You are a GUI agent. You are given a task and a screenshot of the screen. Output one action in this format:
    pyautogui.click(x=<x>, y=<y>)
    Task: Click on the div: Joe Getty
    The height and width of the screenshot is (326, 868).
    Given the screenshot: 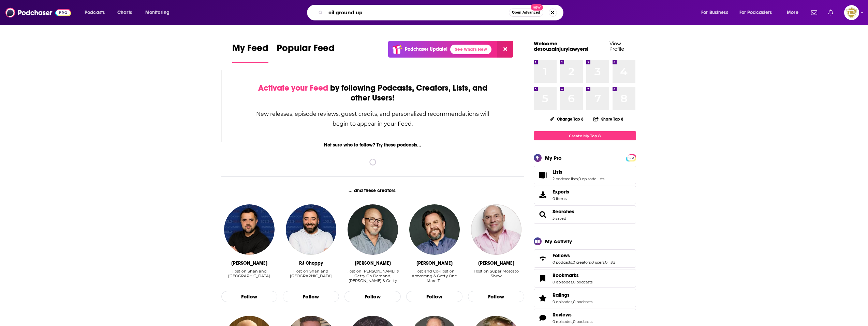 What is the action you would take?
    pyautogui.click(x=435, y=263)
    